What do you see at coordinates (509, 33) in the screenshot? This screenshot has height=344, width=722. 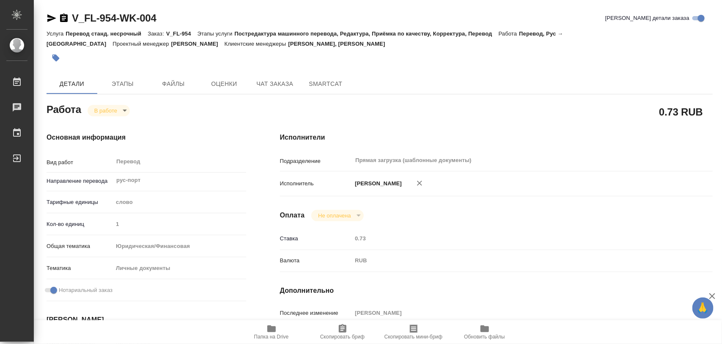 I see `p: Работа` at bounding box center [509, 33].